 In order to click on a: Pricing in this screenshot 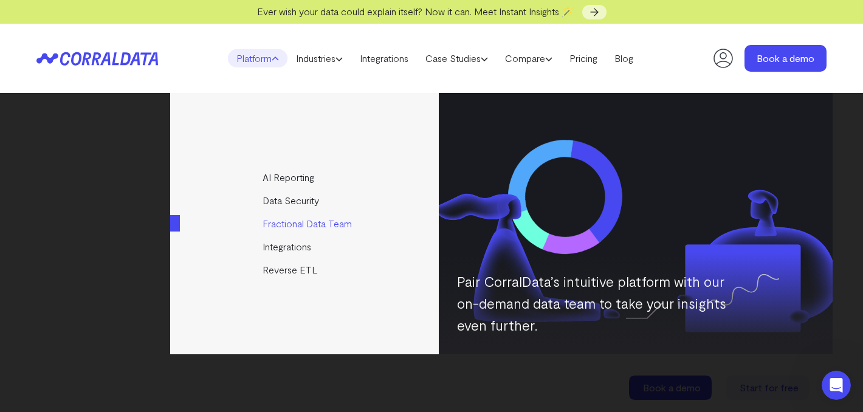, I will do `click(583, 58)`.